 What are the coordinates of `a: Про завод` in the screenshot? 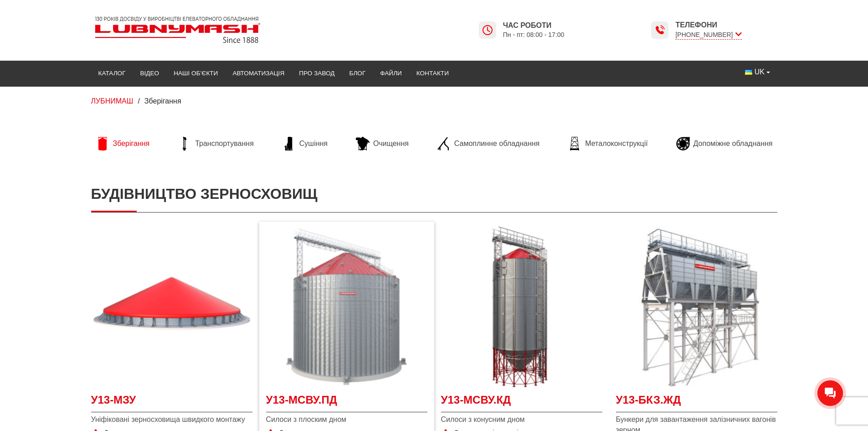 It's located at (316, 74).